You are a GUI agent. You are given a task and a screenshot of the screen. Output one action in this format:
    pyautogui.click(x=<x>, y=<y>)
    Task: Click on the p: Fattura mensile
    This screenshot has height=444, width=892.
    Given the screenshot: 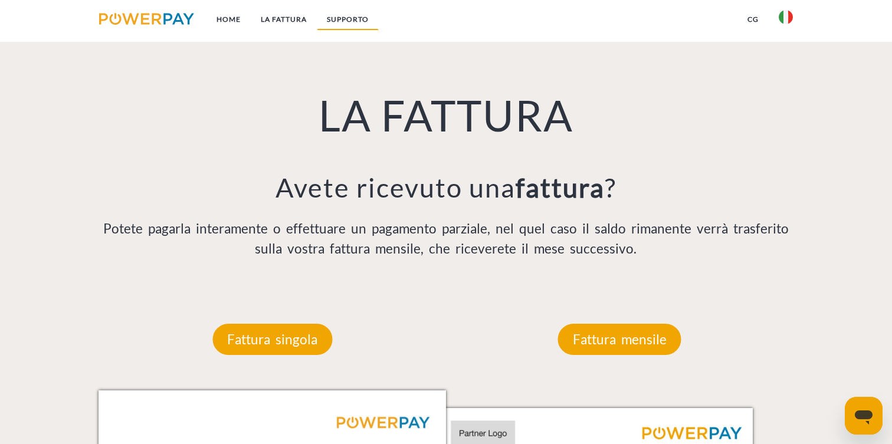 What is the action you would take?
    pyautogui.click(x=620, y=340)
    